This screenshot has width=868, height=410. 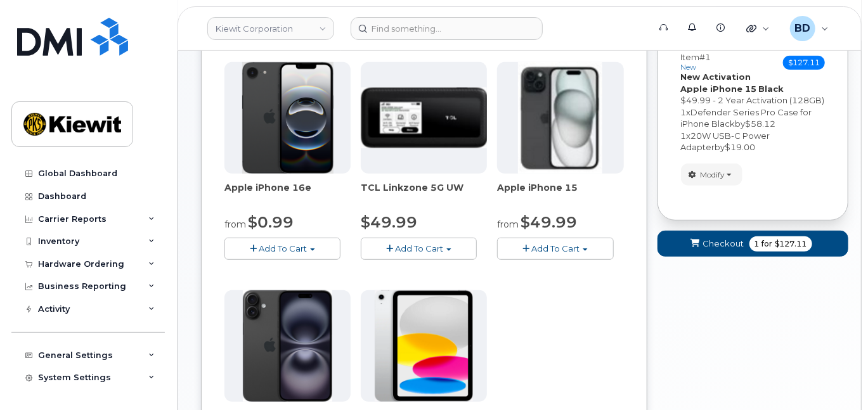 I want to click on span: for, so click(x=767, y=244).